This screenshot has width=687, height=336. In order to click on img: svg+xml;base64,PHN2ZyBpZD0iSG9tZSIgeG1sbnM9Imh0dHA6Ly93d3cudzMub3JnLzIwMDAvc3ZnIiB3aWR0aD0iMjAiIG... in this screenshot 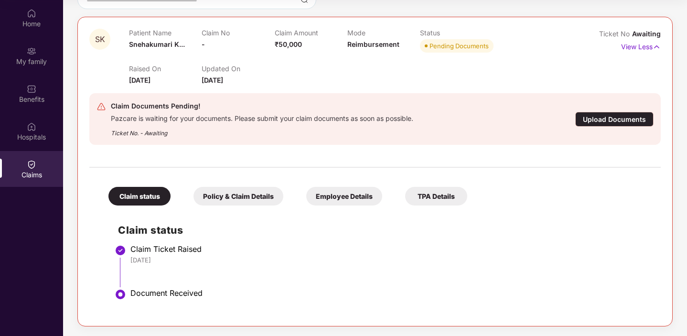, I will do `click(32, 13)`.